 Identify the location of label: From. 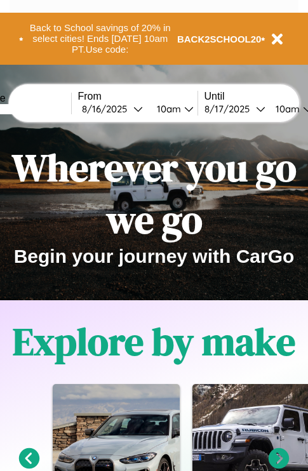
(138, 97).